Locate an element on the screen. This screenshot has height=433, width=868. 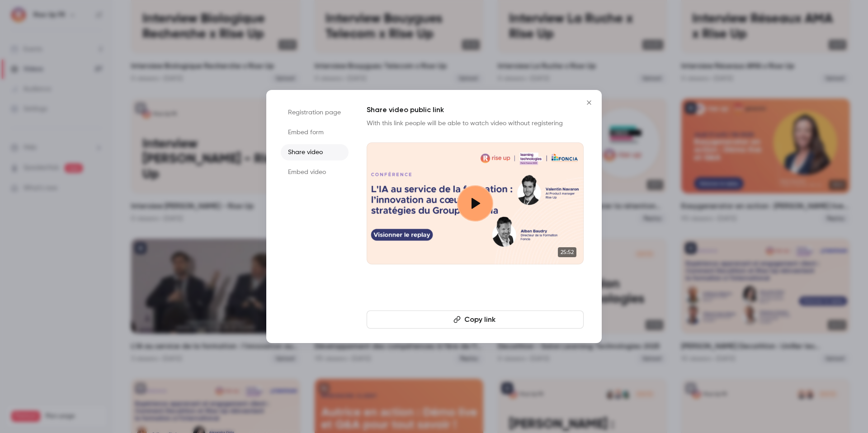
h1: Share video public link is located at coordinates (475, 110).